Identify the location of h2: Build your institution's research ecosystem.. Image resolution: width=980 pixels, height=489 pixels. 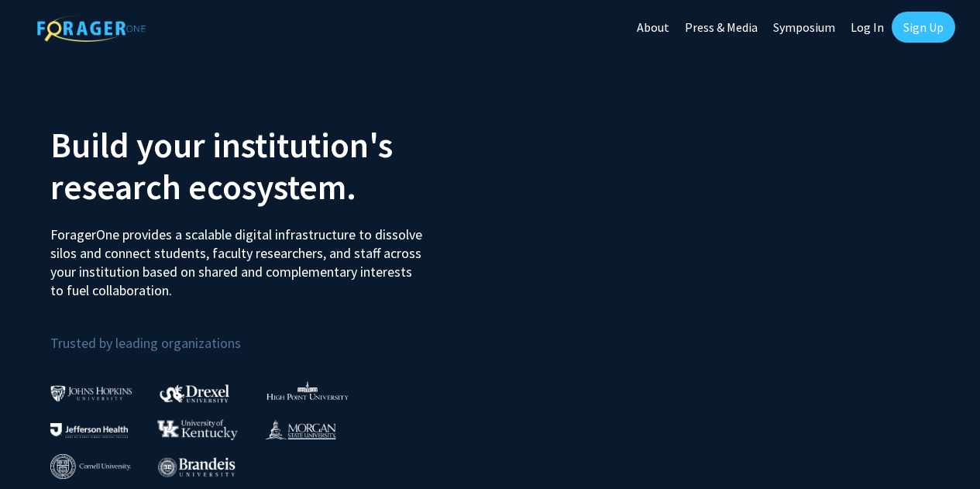
(264, 165).